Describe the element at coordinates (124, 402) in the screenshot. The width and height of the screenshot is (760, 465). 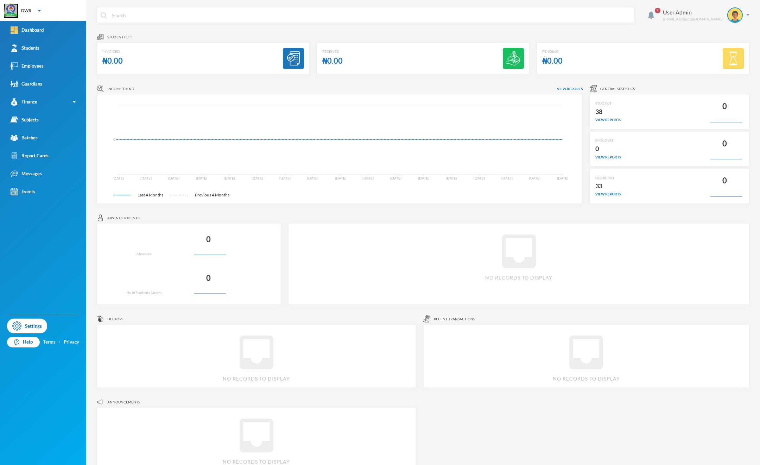
I see `span: Announcements` at that location.